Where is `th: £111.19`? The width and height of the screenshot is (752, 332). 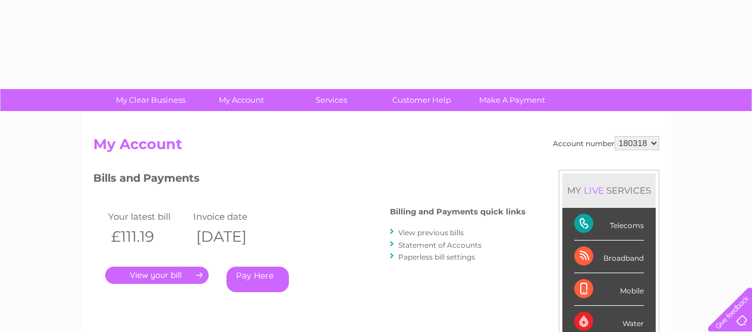 th: £111.19 is located at coordinates (148, 237).